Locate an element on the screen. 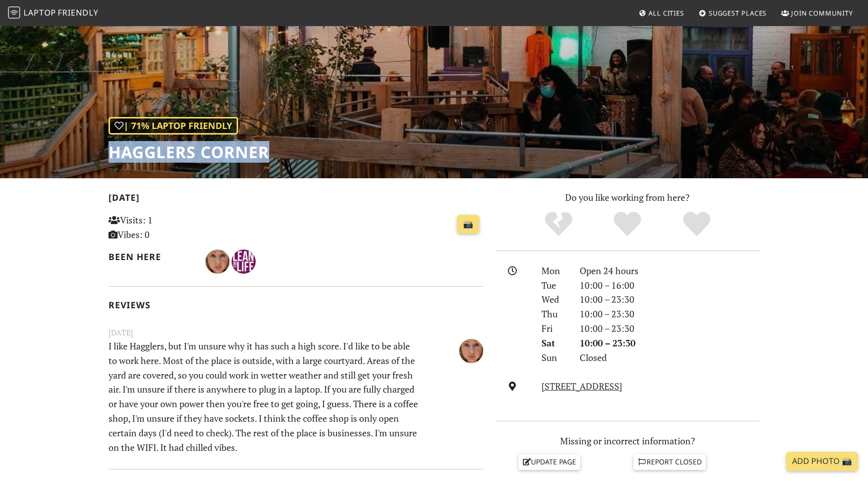  div: Yes is located at coordinates (627, 224).